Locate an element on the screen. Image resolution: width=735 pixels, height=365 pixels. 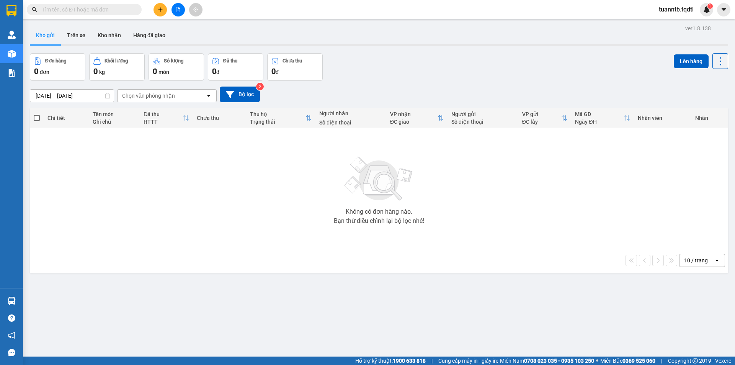
div: Người nhận is located at coordinates (351, 113).